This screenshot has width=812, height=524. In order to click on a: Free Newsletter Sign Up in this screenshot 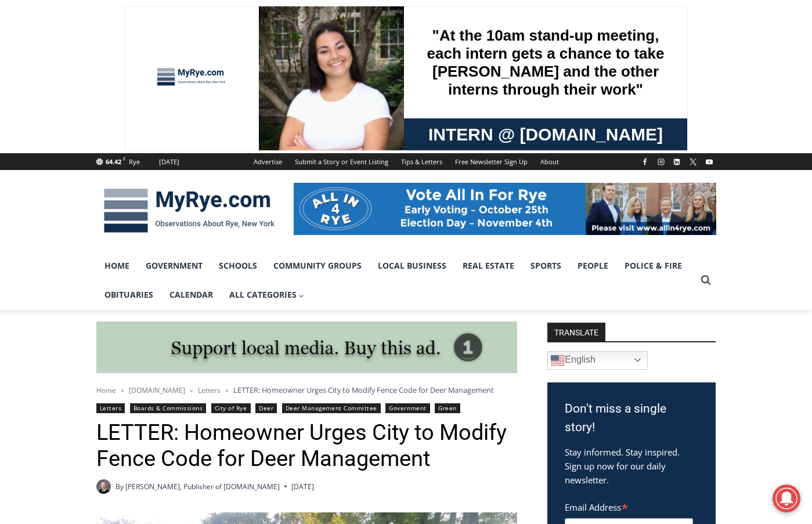, I will do `click(491, 161)`.